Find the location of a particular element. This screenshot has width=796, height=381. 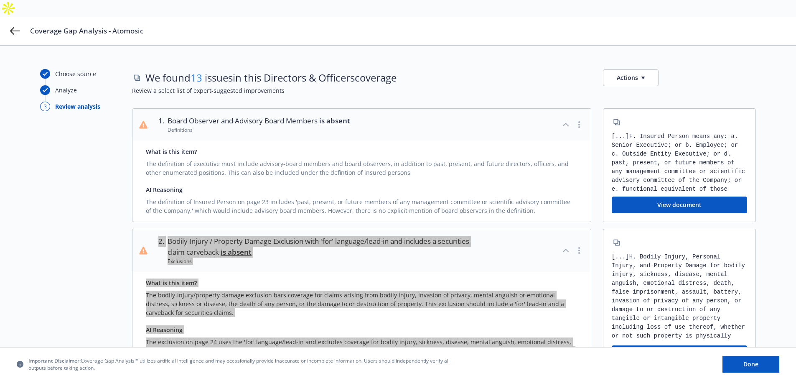

div: 1 . is located at coordinates (159, 125).